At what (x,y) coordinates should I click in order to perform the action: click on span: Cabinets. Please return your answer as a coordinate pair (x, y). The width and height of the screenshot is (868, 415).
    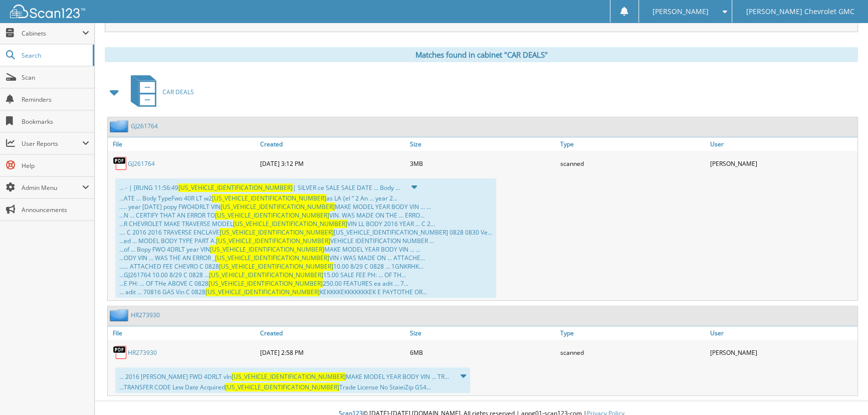
    Looking at the image, I should click on (52, 33).